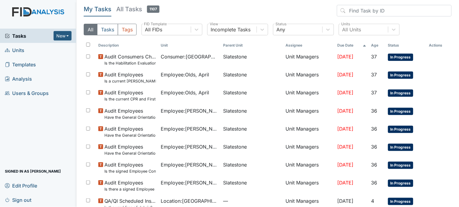 The height and width of the screenshot is (207, 459). I want to click on span: Audit Employees Is the current CPR and First Aid Training Certificate found in the file(2 years)?, so click(130, 95).